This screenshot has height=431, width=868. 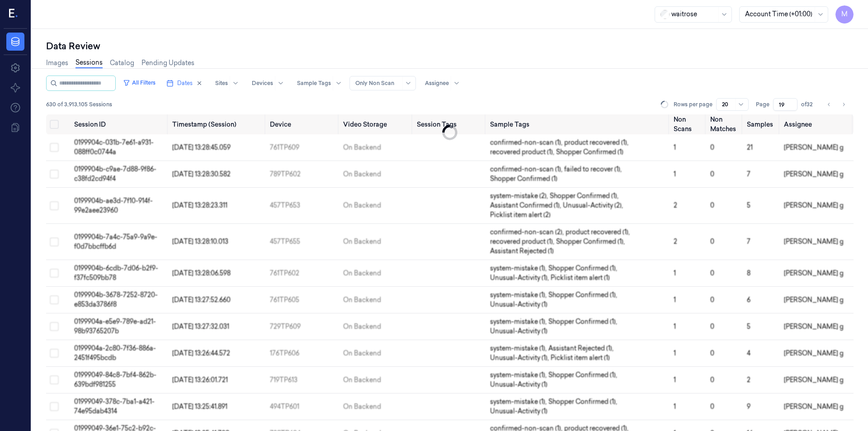 I want to click on th: Assignee, so click(x=817, y=124).